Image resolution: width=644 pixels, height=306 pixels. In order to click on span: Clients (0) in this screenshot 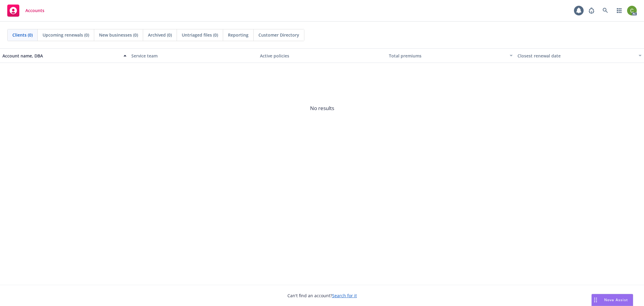, I will do `click(23, 34)`.